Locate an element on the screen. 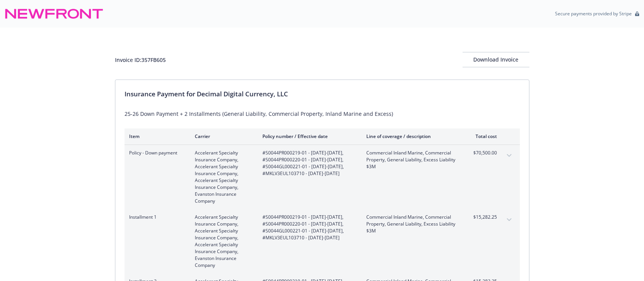 The height and width of the screenshot is (281, 644). p: Secure payments provided by Stripe is located at coordinates (593, 13).